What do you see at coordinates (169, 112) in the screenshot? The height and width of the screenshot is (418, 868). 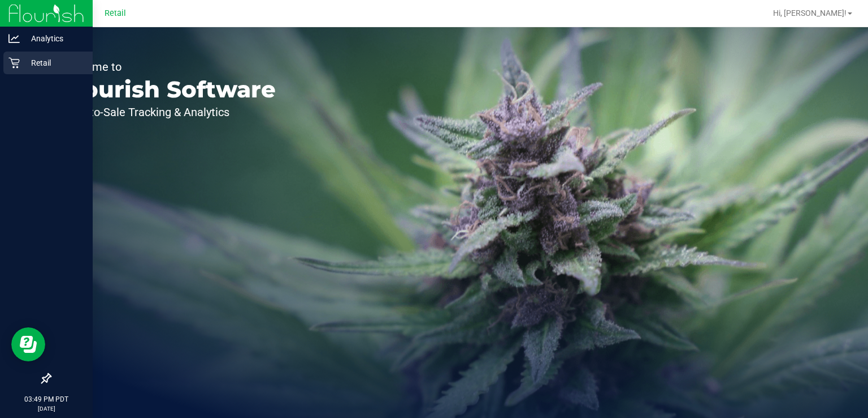 I see `p: Seed-to-Sale Tracking & Analytics` at bounding box center [169, 112].